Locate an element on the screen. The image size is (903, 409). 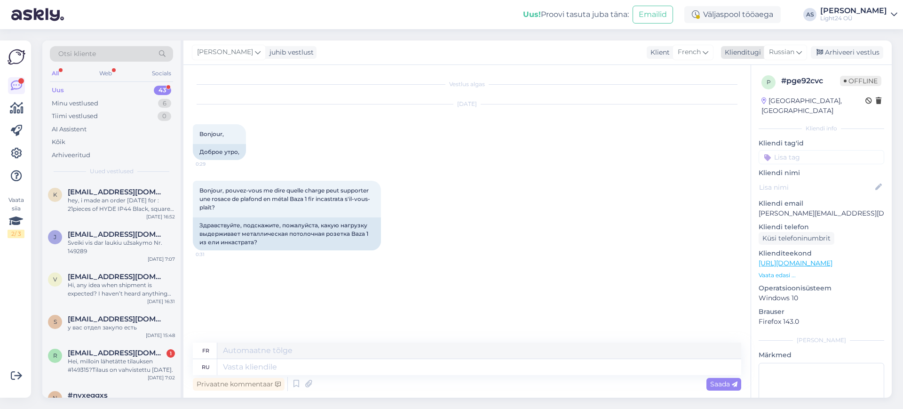
span: Saada is located at coordinates (724, 384).